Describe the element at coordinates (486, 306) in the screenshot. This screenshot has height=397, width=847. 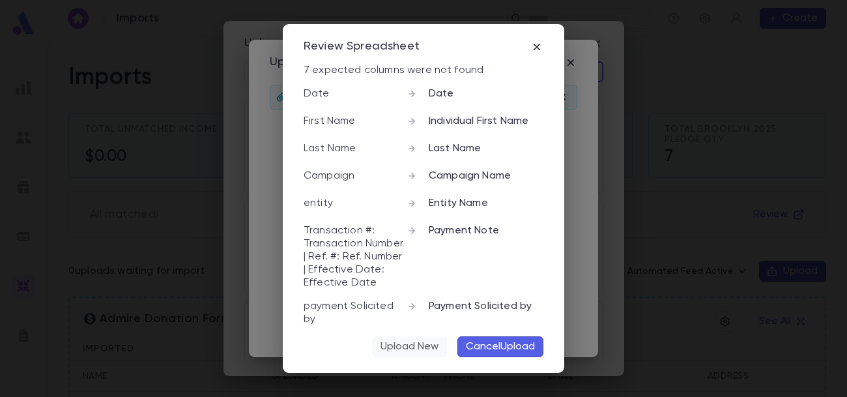
I see `p: Payment Solicited by` at that location.